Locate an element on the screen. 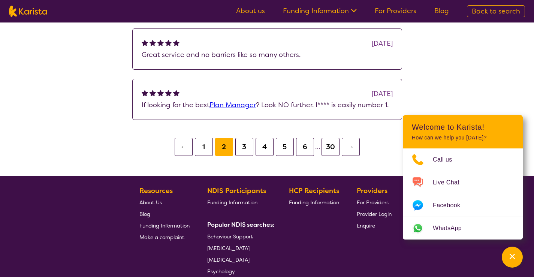 The height and width of the screenshot is (277, 534). span: Call us is located at coordinates (447, 160).